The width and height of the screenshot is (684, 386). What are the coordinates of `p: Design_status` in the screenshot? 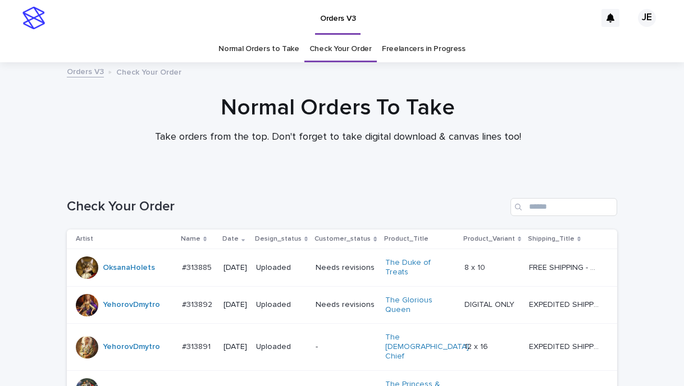 It's located at (278, 239).